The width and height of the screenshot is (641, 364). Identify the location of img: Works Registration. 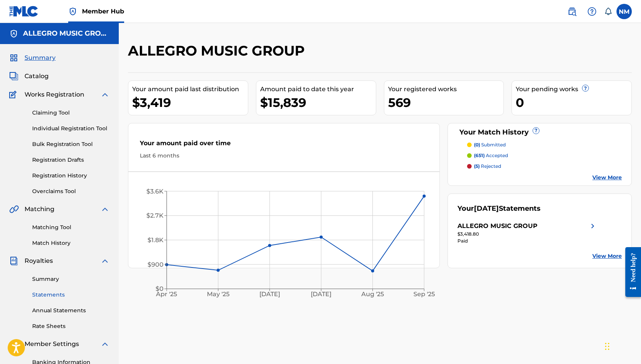
(14, 94).